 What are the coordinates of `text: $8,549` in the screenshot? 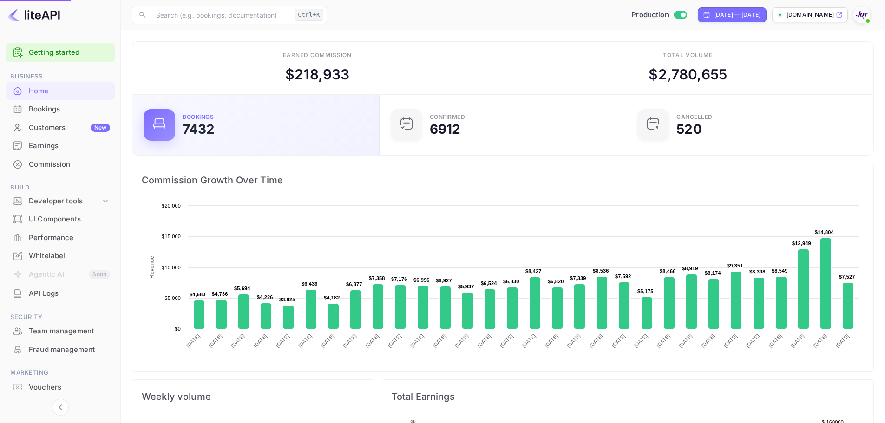 It's located at (780, 271).